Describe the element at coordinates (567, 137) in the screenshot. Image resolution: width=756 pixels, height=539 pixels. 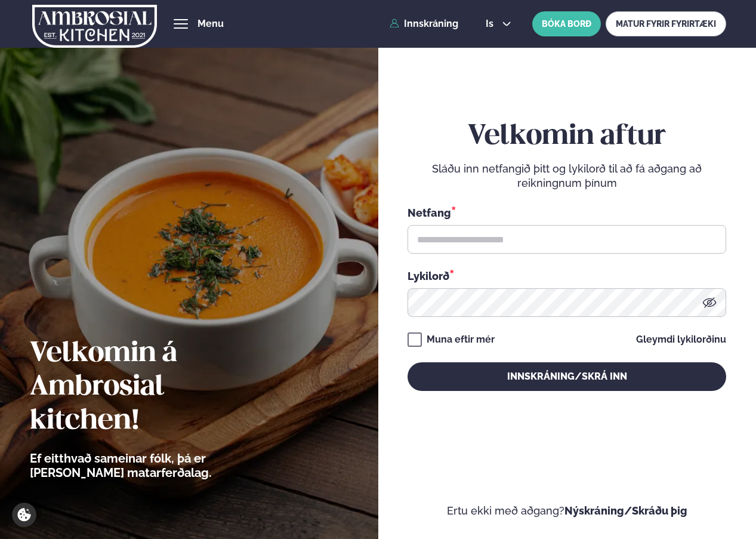
I see `h2: Velkomin aftur` at that location.